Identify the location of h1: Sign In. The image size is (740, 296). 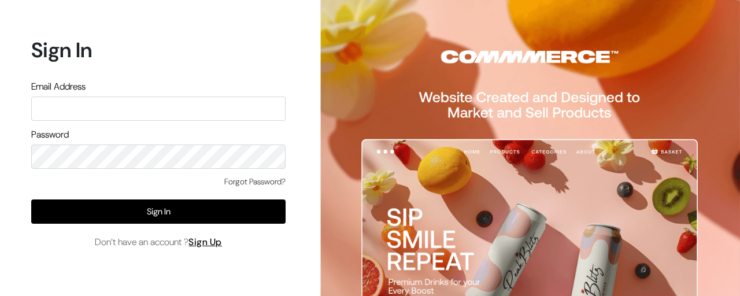
(158, 50).